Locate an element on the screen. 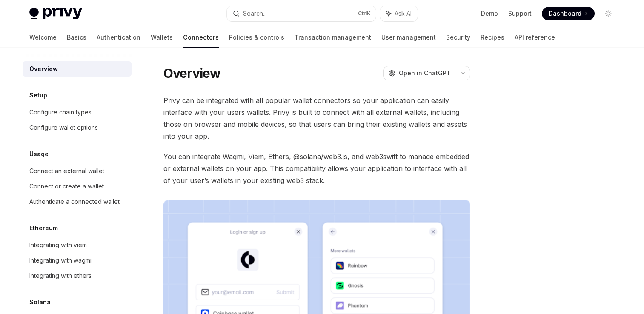 Image resolution: width=644 pixels, height=314 pixels. a: API reference is located at coordinates (534, 37).